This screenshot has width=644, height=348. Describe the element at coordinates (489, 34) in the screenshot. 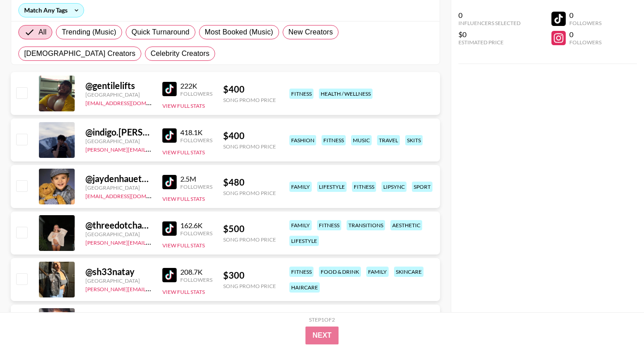

I see `div: $0` at that location.